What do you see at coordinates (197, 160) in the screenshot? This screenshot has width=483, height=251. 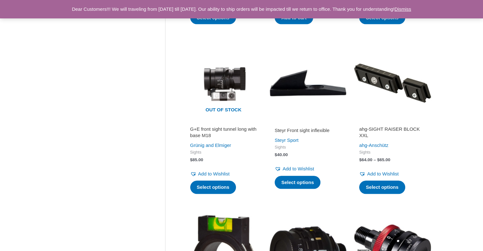 I see `bdi: 85.00` at bounding box center [197, 160].